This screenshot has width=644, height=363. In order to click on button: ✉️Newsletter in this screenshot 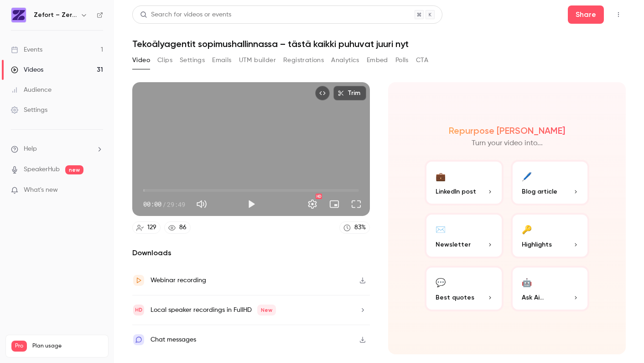, I will do `click(464, 236)`.